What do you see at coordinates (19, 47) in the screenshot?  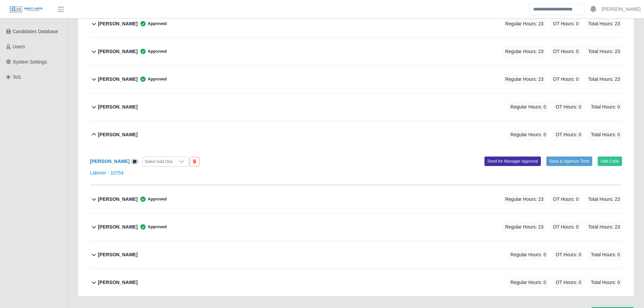 I see `span: Users` at bounding box center [19, 47].